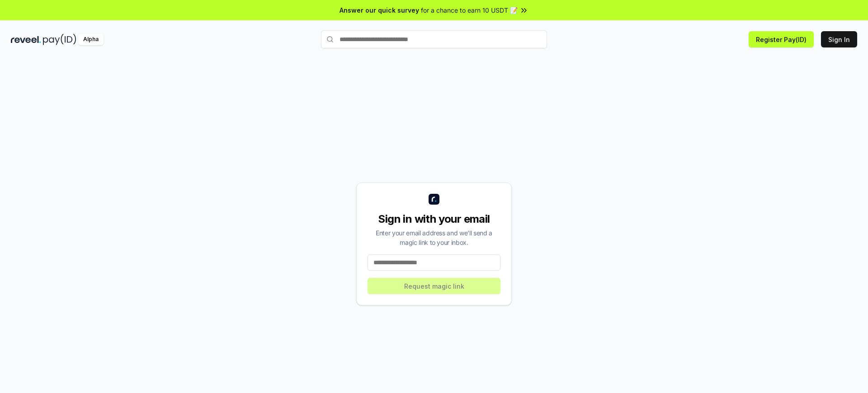 The image size is (868, 393). What do you see at coordinates (379, 10) in the screenshot?
I see `span: Answer our quick survey` at bounding box center [379, 10].